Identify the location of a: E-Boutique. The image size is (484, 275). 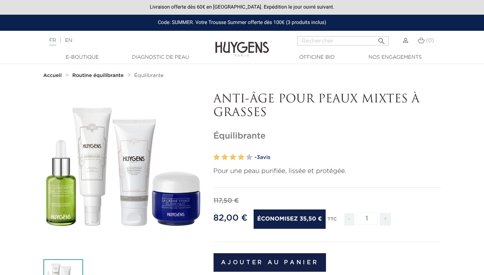
(82, 57).